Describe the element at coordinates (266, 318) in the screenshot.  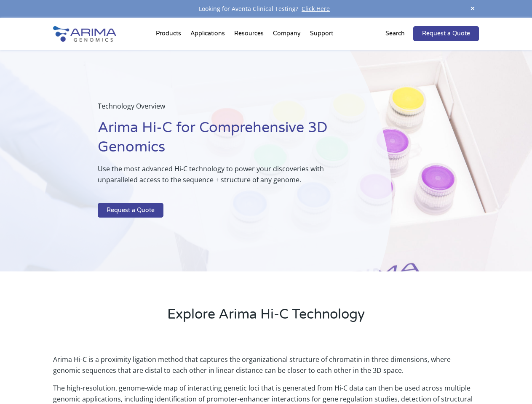
I see `h2: Explore Arima Hi-C Technology` at that location.